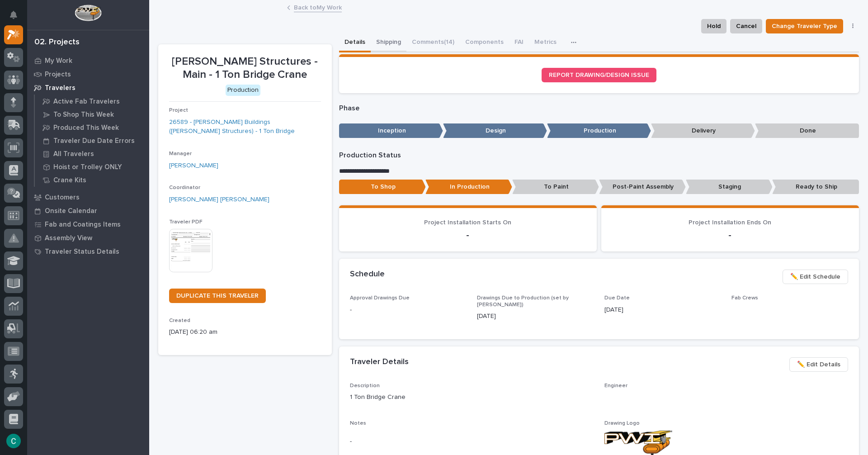 Image resolution: width=868 pixels, height=455 pixels. I want to click on p: Delivery, so click(703, 131).